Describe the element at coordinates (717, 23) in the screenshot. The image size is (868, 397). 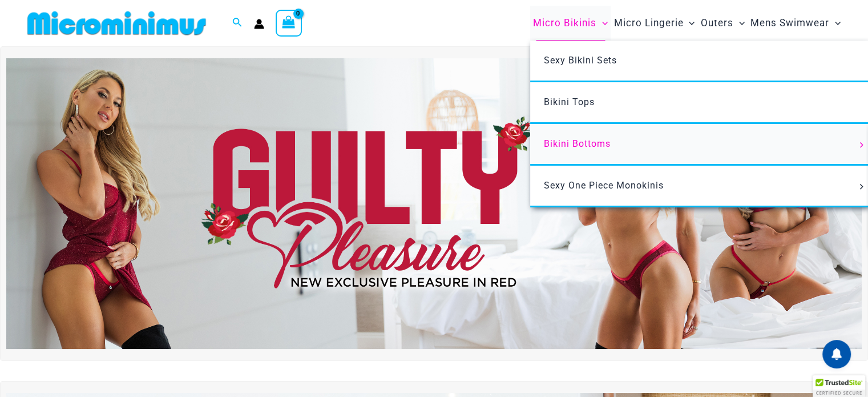
I see `span: Outers` at that location.